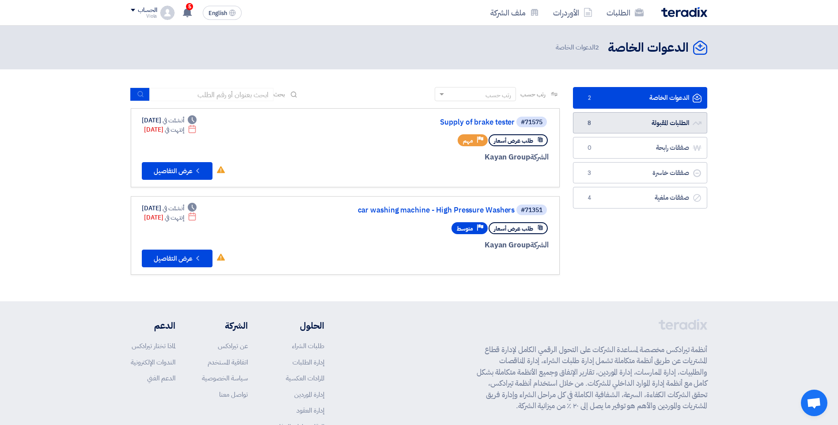 The width and height of the screenshot is (838, 425). I want to click on span: الدعوات الخاصة, so click(578, 47).